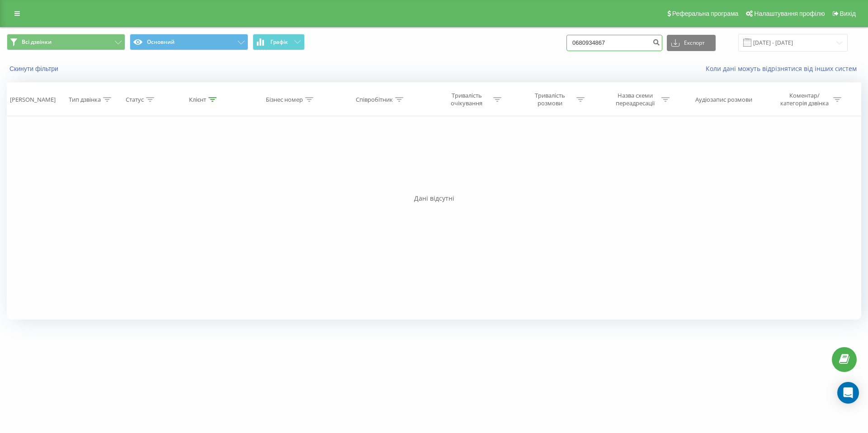  Describe the element at coordinates (198, 99) in the screenshot. I see `div: Клієнт` at that location.